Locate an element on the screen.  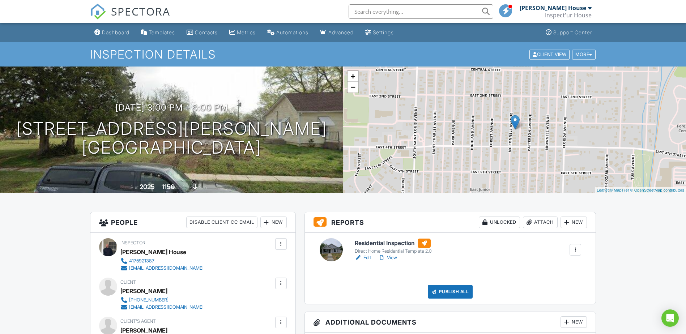
a: View is located at coordinates (388, 258).